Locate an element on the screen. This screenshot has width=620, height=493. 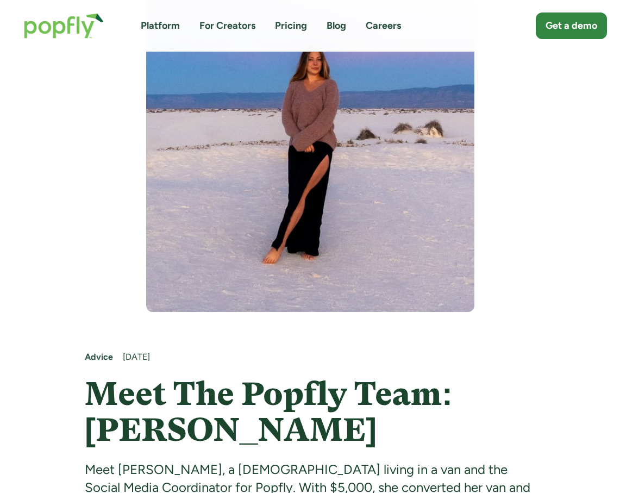
div: Get a demo is located at coordinates (572, 26).